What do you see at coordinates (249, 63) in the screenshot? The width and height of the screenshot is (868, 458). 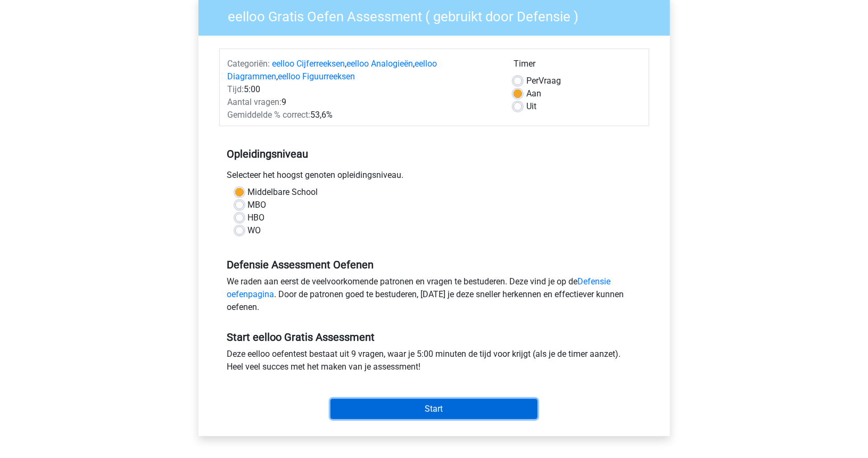 I see `span: Categoriën:` at bounding box center [249, 63].